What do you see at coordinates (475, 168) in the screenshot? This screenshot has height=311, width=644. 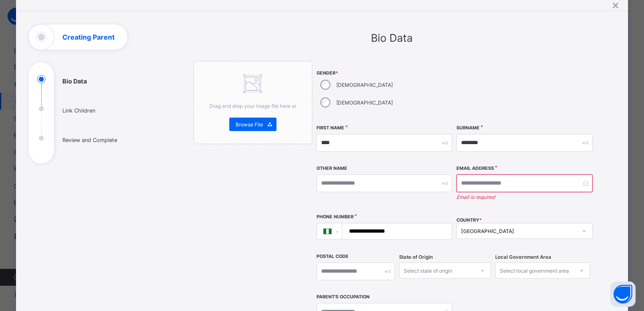 I see `label: Email Address` at bounding box center [475, 168].